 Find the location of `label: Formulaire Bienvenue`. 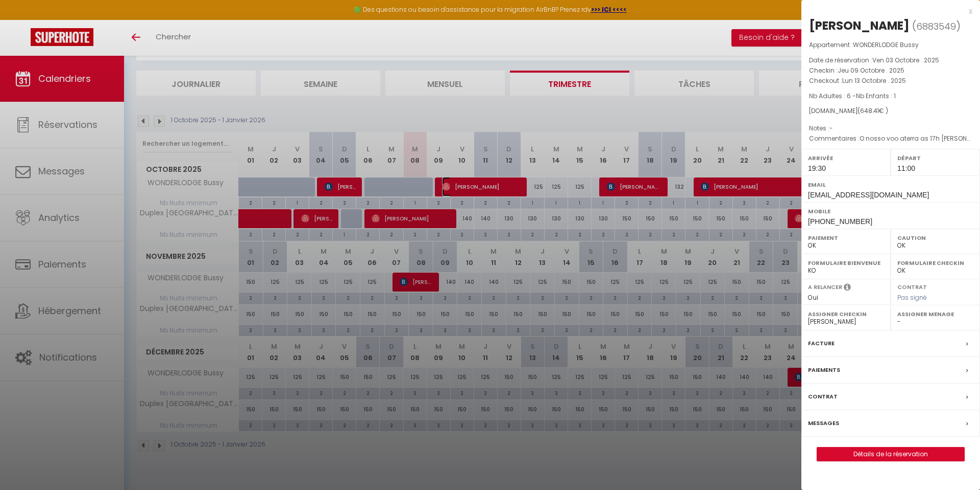

label: Formulaire Bienvenue is located at coordinates (846, 263).